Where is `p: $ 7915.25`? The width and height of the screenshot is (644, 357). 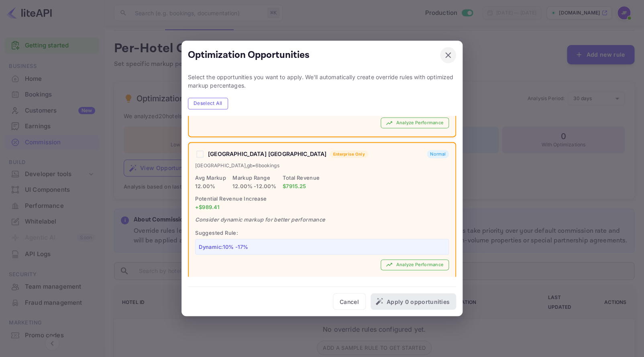 p: $ 7915.25 is located at coordinates (301, 187).